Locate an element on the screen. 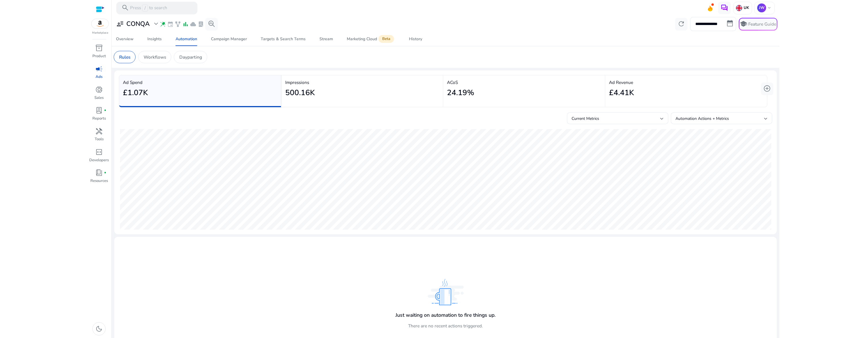 The image size is (868, 338). span: handyman is located at coordinates (99, 131).